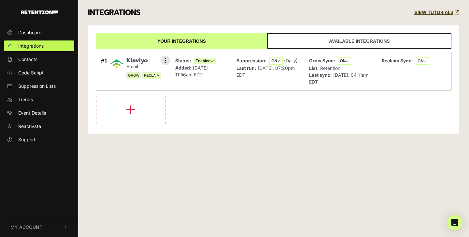  What do you see at coordinates (39, 86) in the screenshot?
I see `a: Suppression Lists` at bounding box center [39, 86].